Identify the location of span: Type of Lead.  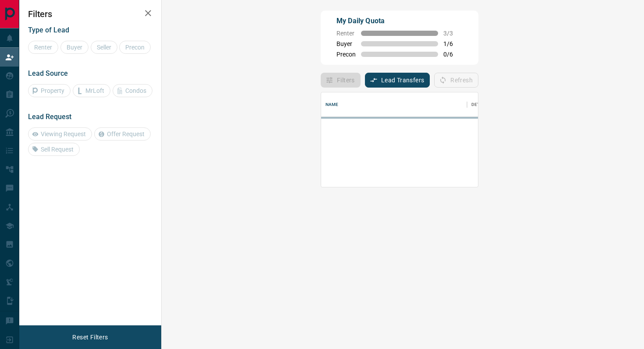
(49, 30).